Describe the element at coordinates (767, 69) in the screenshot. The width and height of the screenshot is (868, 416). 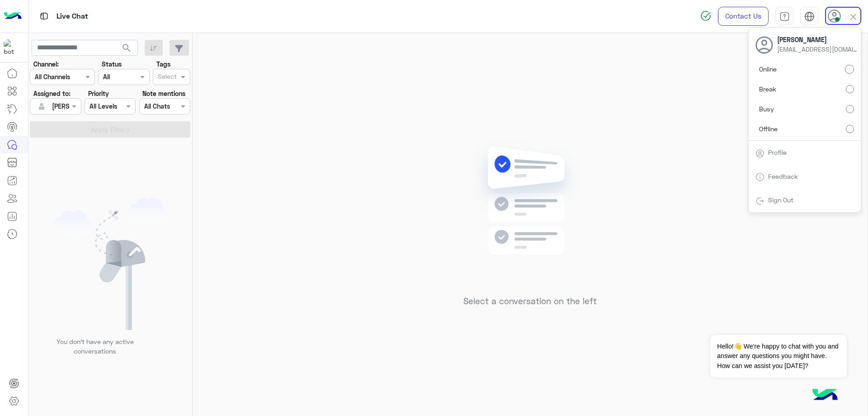
I see `span: Online` at that location.